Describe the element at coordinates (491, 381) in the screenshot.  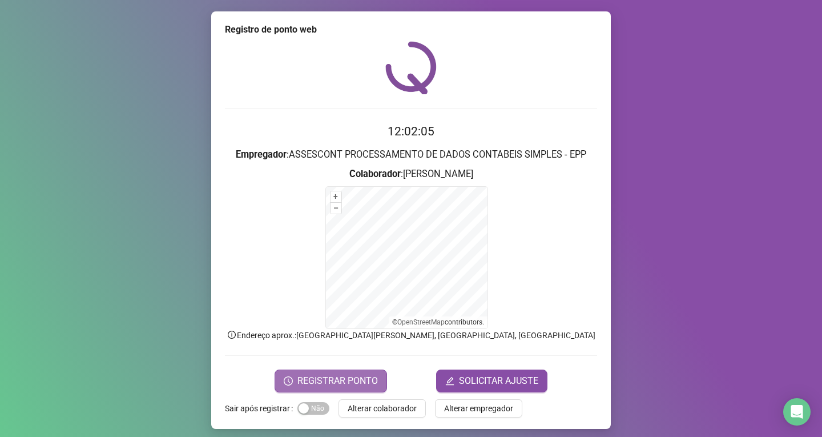
I see `button: editSOLICITAR AJUSTE` at that location.